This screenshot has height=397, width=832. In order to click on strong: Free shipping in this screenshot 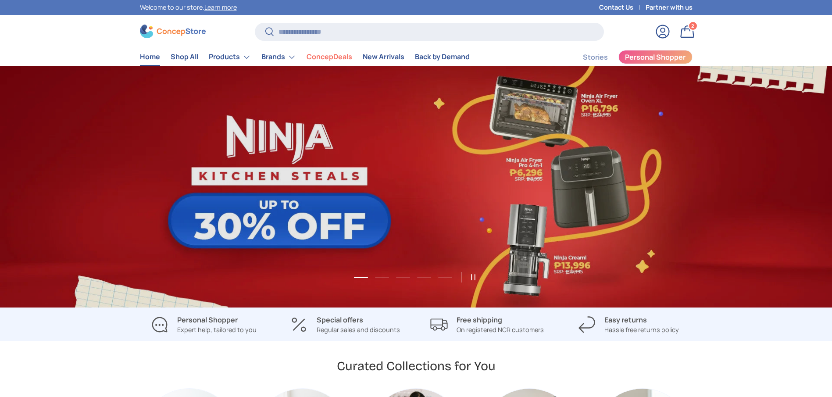, I will do `click(479, 320)`.